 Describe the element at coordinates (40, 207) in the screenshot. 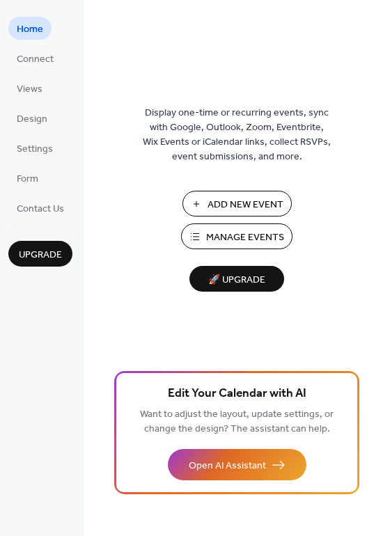

I see `a: Contact Us` at that location.